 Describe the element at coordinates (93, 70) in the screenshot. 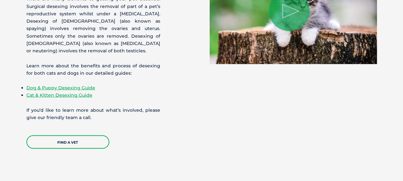

I see `p: Learn more about the benefits and process of desexing for both cats and dogs in our detailed guides:` at that location.